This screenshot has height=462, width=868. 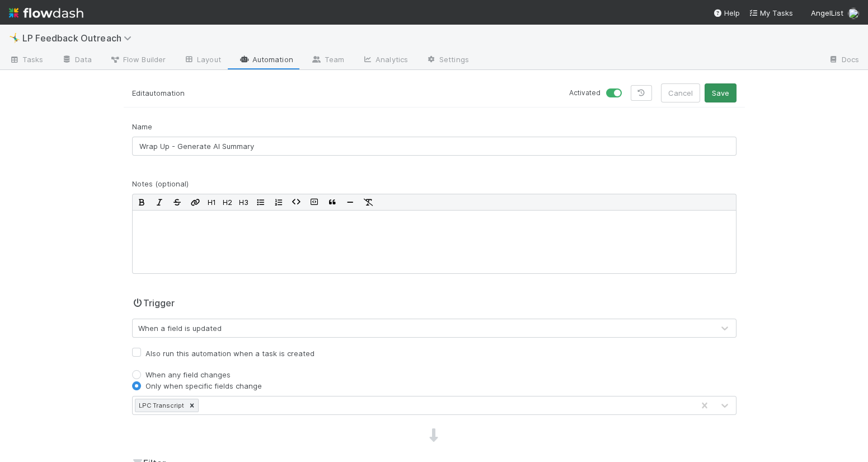 I want to click on a: Data, so click(x=76, y=61).